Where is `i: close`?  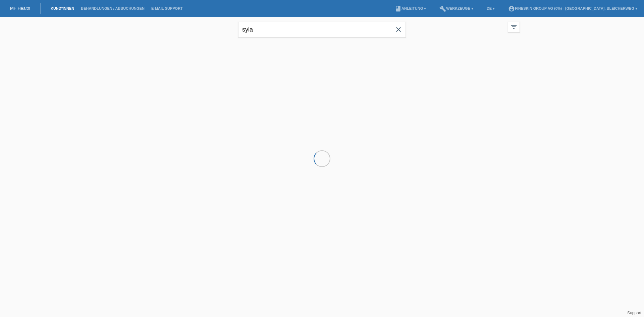
i: close is located at coordinates (399, 30).